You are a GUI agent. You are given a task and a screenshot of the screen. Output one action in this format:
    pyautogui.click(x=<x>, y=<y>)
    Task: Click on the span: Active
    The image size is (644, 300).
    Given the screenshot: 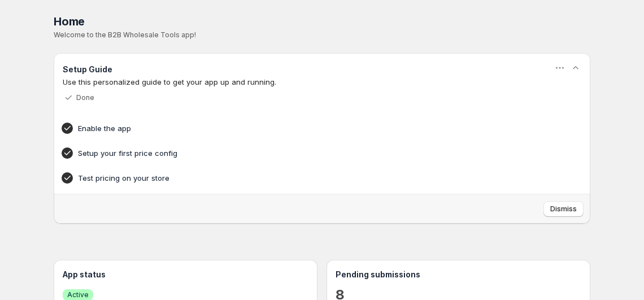 What is the action you would take?
    pyautogui.click(x=78, y=294)
    